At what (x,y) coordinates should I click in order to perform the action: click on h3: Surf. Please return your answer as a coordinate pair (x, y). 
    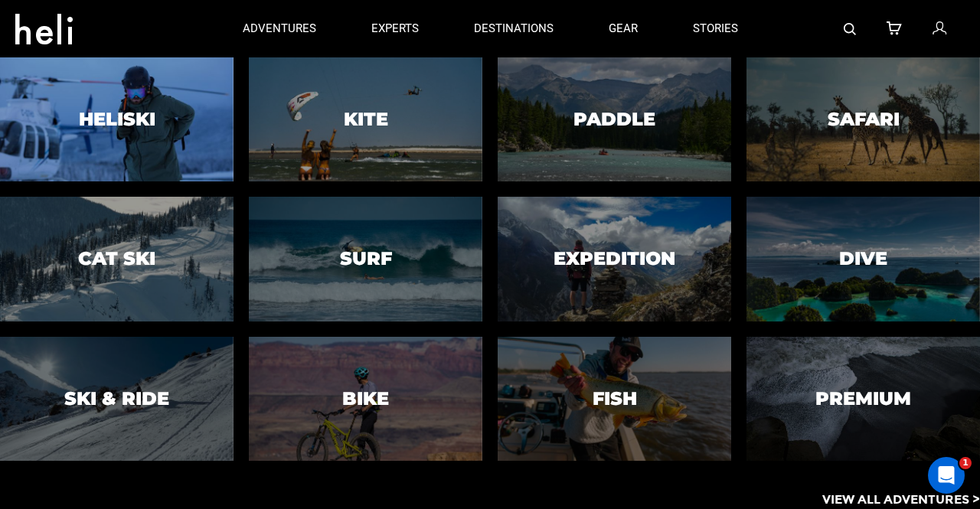
    Looking at the image, I should click on (366, 259).